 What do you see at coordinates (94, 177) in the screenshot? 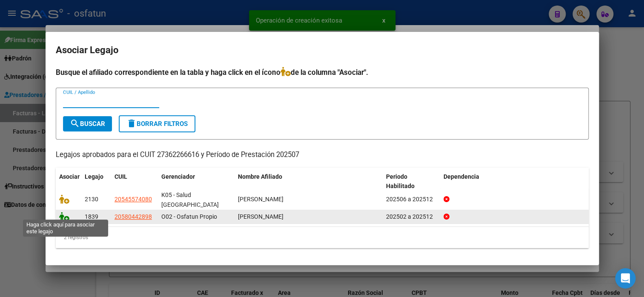
I see `span: Legajo` at bounding box center [94, 177].